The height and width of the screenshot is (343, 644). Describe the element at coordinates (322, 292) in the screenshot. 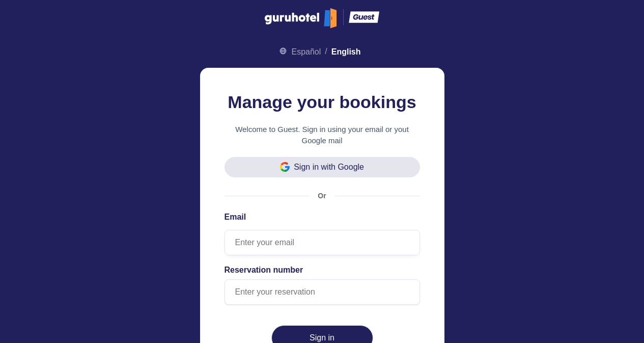

I see `input: Enter your reservation` at that location.